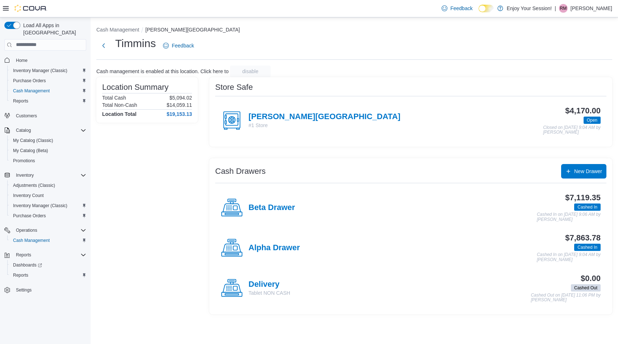 This screenshot has height=344, width=618. What do you see at coordinates (22, 61) in the screenshot?
I see `a: Home` at bounding box center [22, 61].